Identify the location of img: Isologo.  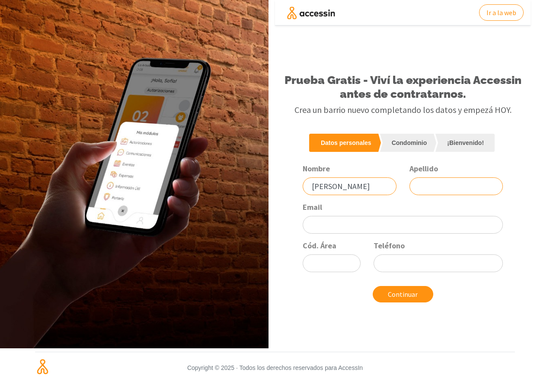
(42, 366).